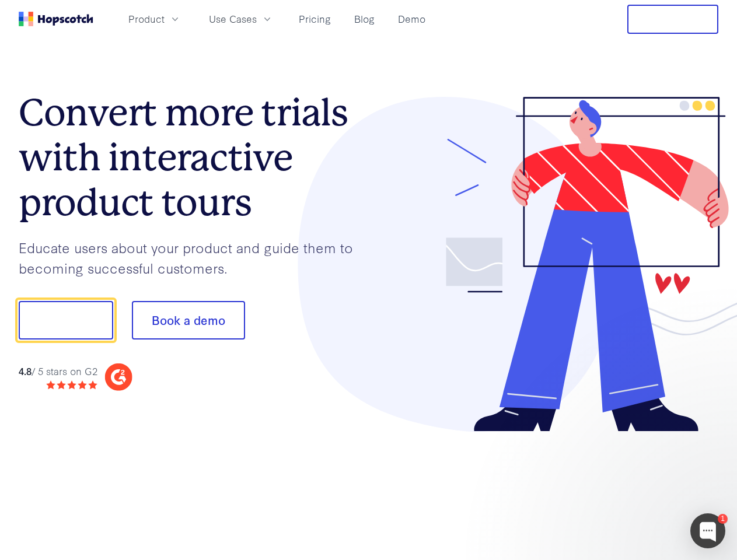 The image size is (737, 560). I want to click on div: / 5 stars on G2, so click(58, 371).